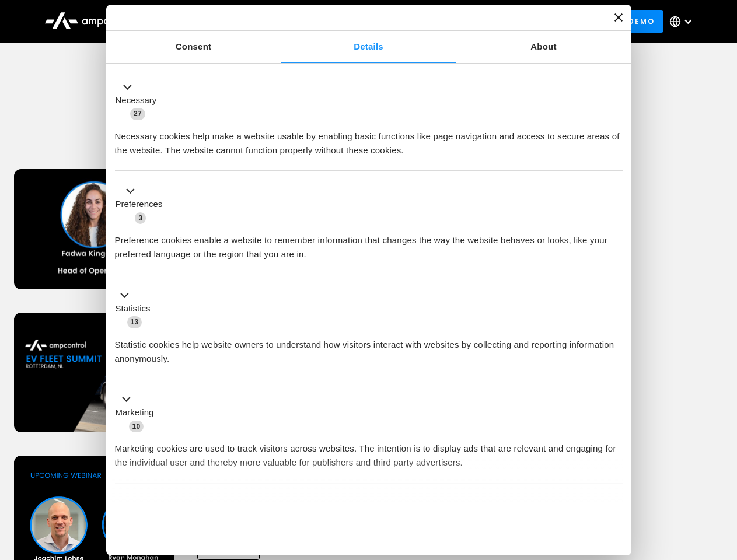 The height and width of the screenshot is (560, 737). I want to click on label: Necessary, so click(136, 100).